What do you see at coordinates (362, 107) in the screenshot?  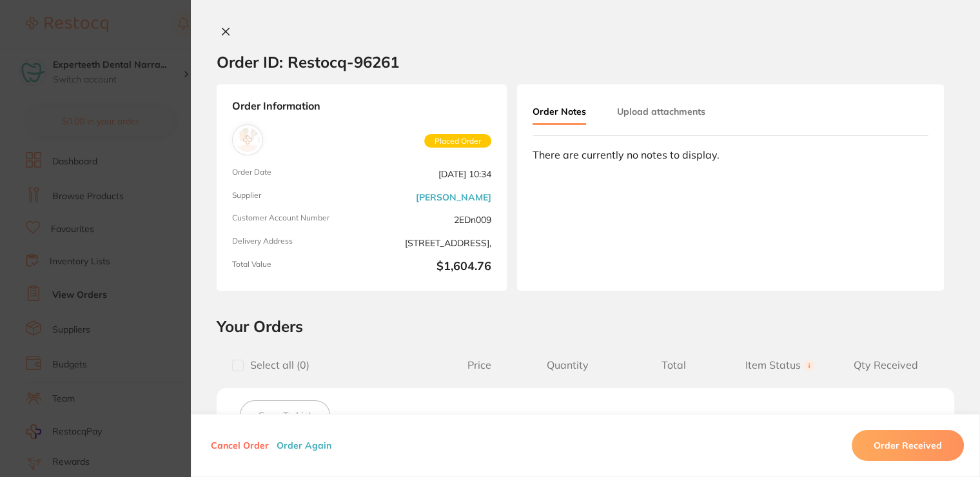 I see `strong: Order Information` at bounding box center [362, 107].